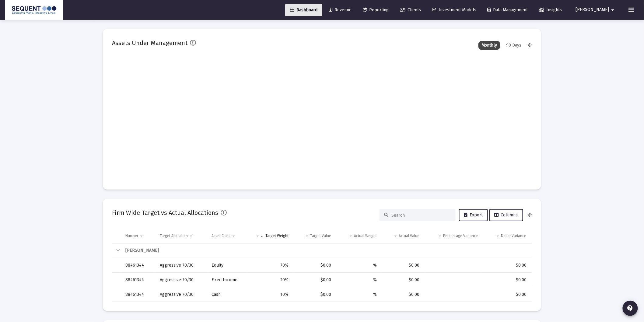  What do you see at coordinates (233, 235) in the screenshot?
I see `span: Show filter options for column 'Asset Class'` at bounding box center [233, 235].